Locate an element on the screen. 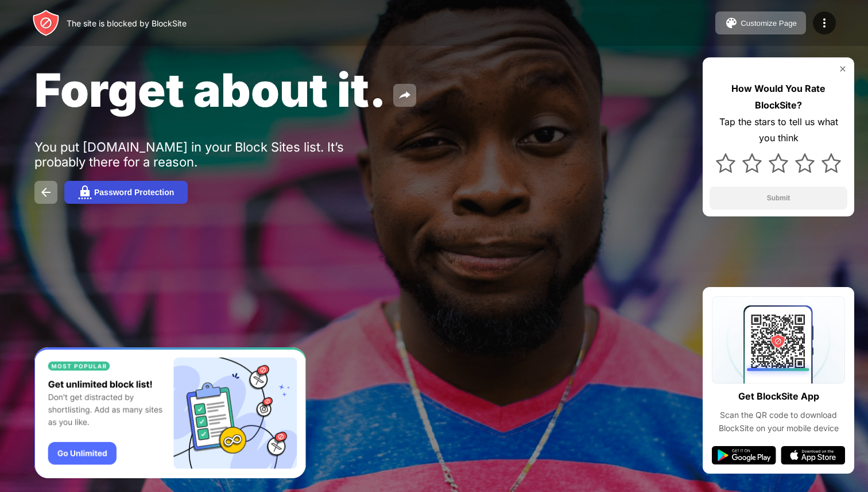  img: back.svg is located at coordinates (46, 193).